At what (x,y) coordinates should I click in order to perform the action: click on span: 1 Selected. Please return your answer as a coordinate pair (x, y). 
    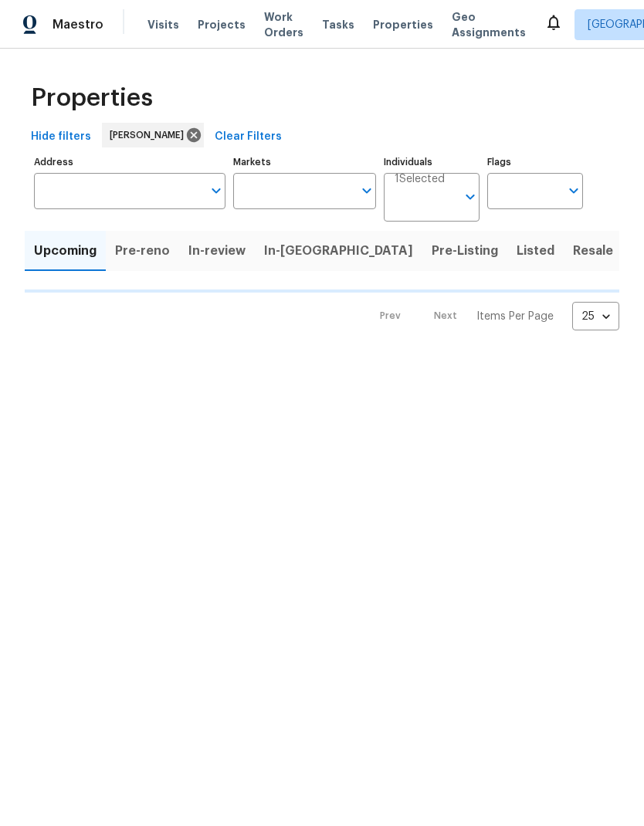
    Looking at the image, I should click on (419, 179).